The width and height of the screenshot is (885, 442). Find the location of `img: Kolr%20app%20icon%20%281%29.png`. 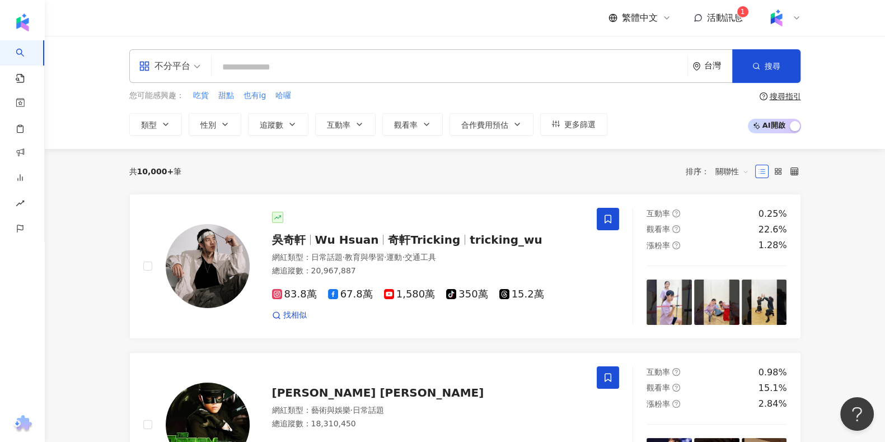

img: Kolr%20app%20icon%20%281%29.png is located at coordinates (777, 18).